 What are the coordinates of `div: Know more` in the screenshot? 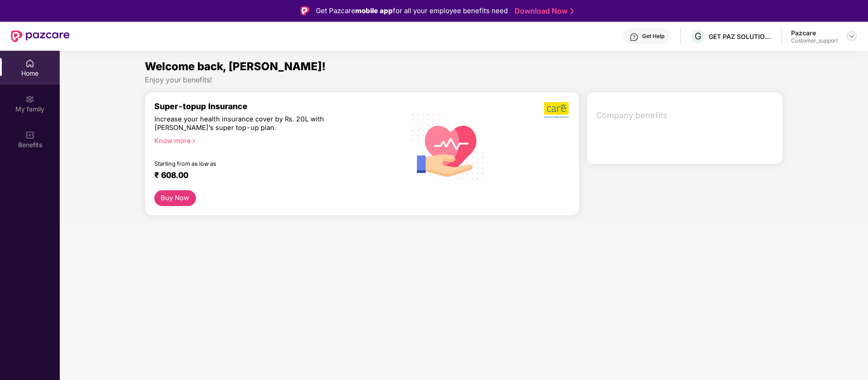 It's located at (273, 139).